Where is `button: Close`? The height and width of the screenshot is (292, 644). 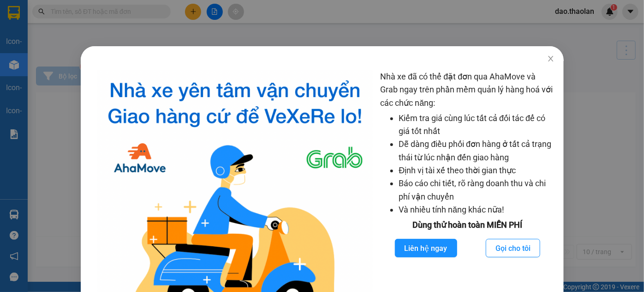 button: Close is located at coordinates (551, 59).